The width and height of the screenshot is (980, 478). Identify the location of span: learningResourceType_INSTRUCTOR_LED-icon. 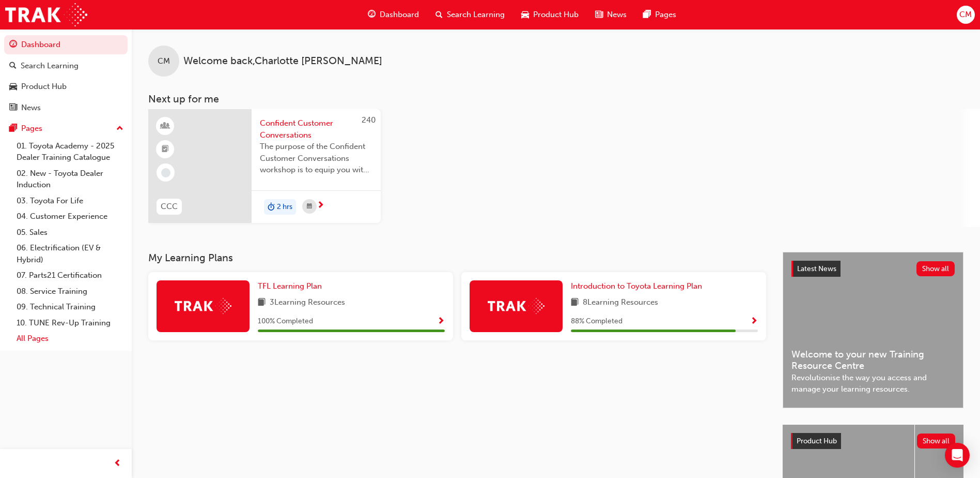
(166, 126).